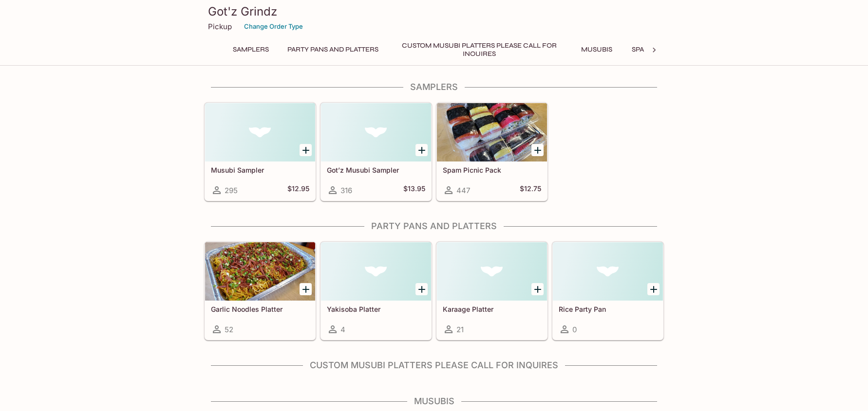  I want to click on a: Rice Party Pan0, so click(608, 291).